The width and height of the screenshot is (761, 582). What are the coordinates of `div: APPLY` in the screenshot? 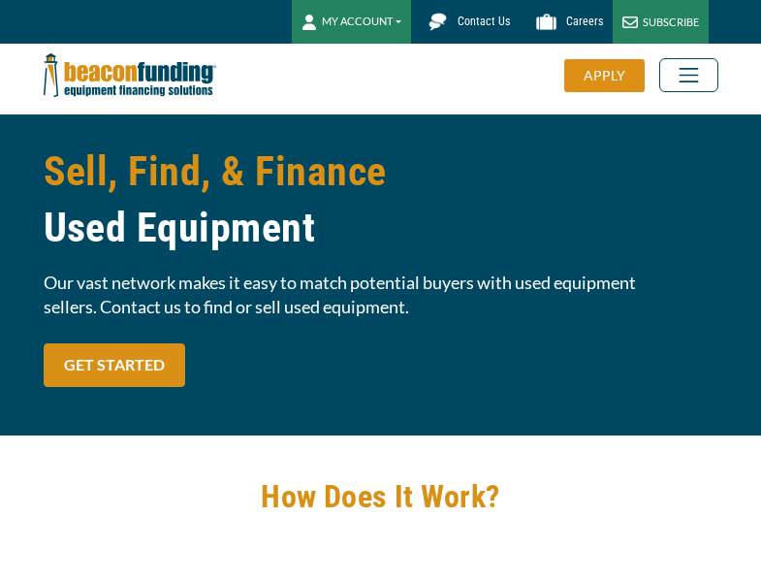 It's located at (604, 76).